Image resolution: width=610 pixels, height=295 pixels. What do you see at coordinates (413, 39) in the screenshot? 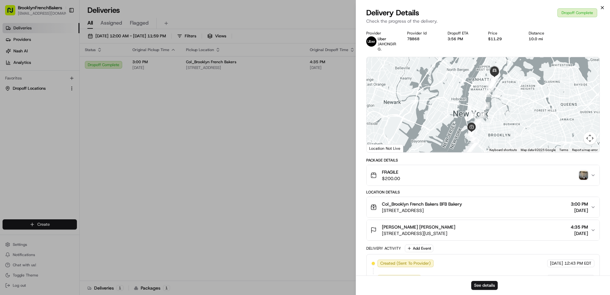
I see `button: 7B868` at bounding box center [413, 39].